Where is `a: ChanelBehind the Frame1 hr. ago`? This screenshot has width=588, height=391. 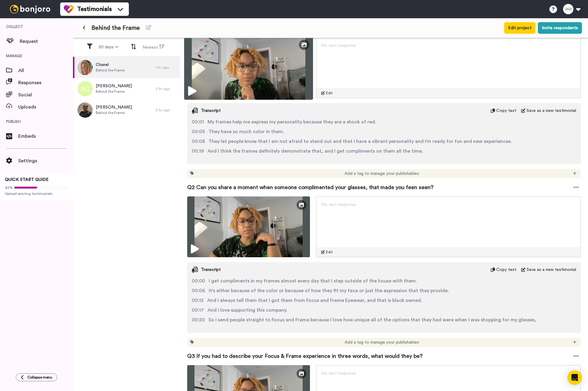 a: ChanelBehind the Frame1 hr. ago is located at coordinates (127, 67).